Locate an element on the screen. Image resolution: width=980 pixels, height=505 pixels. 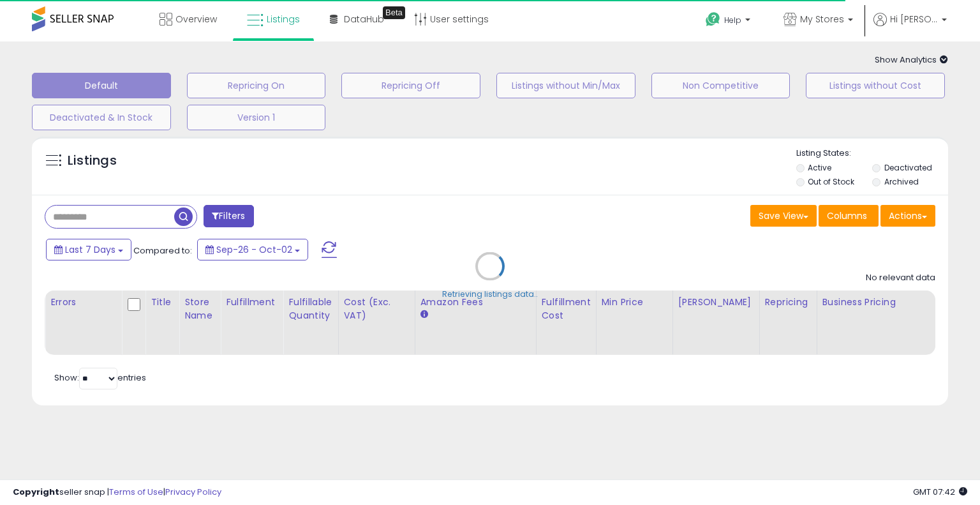
button: Deactivated & In Stock is located at coordinates (102, 117).